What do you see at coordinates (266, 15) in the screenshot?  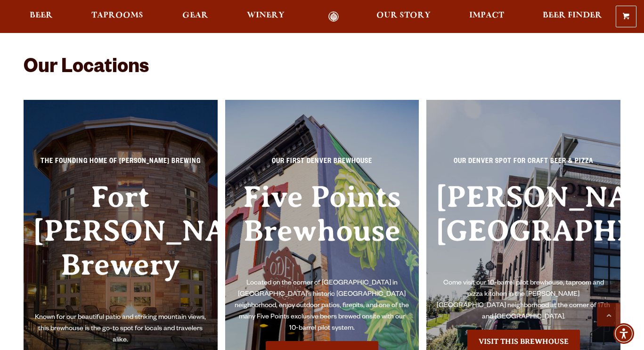 I see `span: Winery` at bounding box center [266, 15].